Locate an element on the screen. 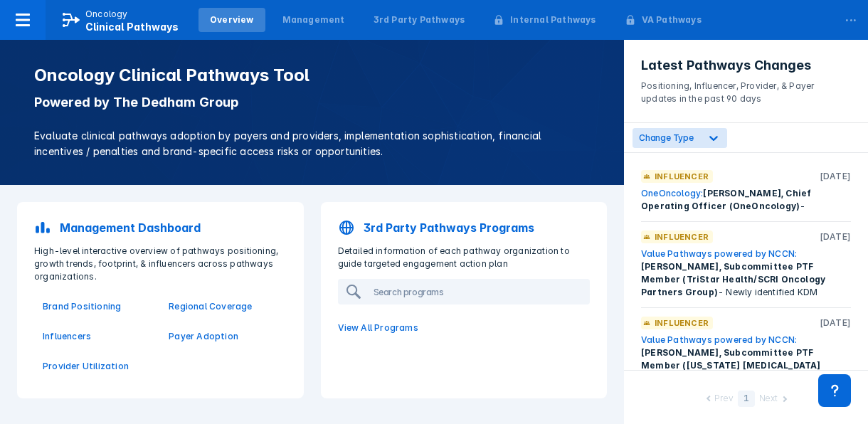  p: Positioning, Influencer, Provider, & Payer updates in the past 90 days is located at coordinates (746, 89).